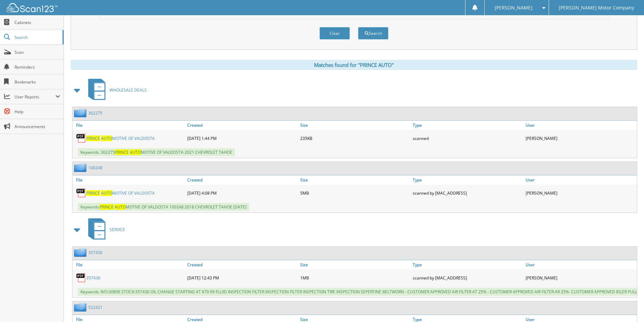 The image size is (644, 322). What do you see at coordinates (37, 127) in the screenshot?
I see `span: Announcements` at bounding box center [37, 127].